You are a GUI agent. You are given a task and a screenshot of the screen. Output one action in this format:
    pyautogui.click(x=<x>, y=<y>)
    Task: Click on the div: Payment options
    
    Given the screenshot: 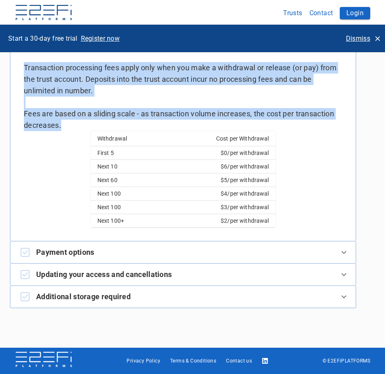 What is the action you would take?
    pyautogui.click(x=183, y=252)
    